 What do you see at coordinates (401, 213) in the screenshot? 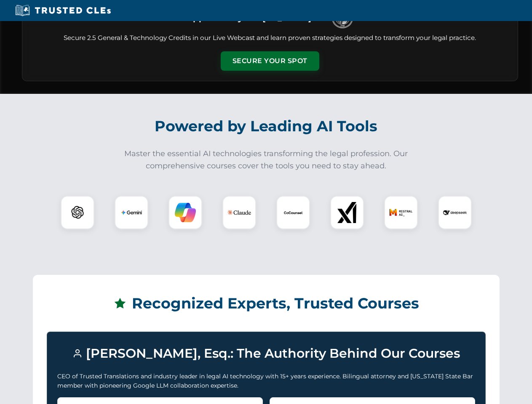
I see `img: Mistral AI Logo` at bounding box center [401, 213].